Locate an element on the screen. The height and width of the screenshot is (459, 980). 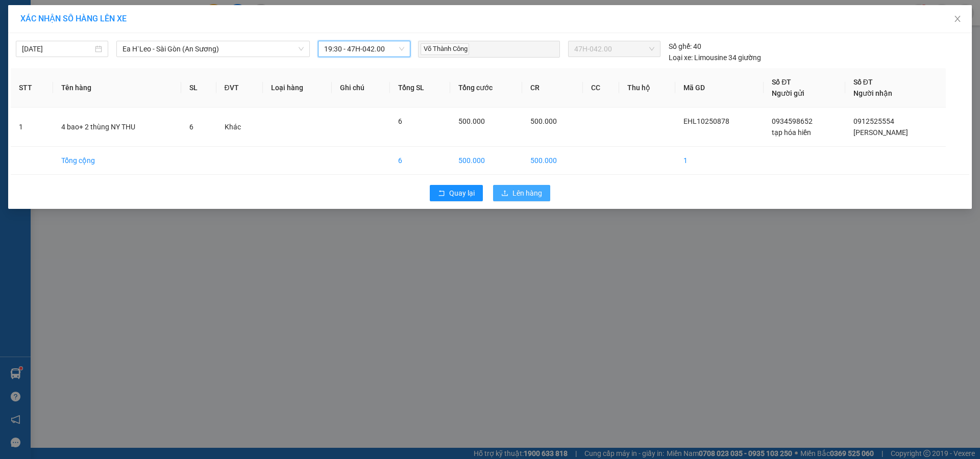
th: Tổng SL is located at coordinates (420, 88).